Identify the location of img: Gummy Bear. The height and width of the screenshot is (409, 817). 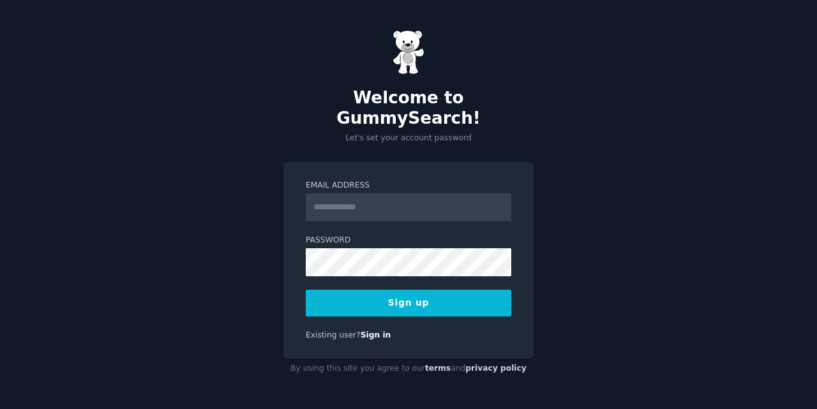
(408, 52).